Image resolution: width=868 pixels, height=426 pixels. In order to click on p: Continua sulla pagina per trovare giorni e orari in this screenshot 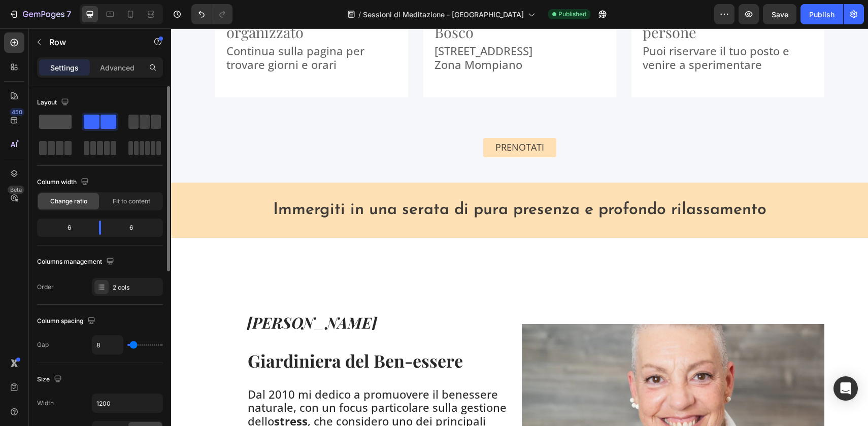, I will do `click(140, 29)`.